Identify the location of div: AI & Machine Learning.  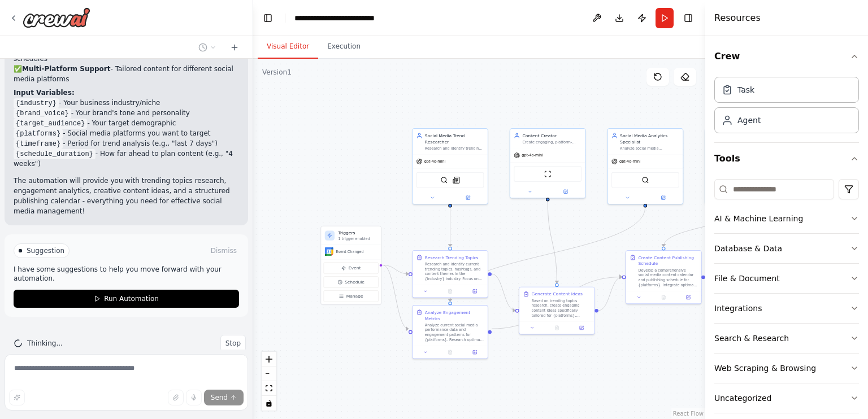
(758, 219).